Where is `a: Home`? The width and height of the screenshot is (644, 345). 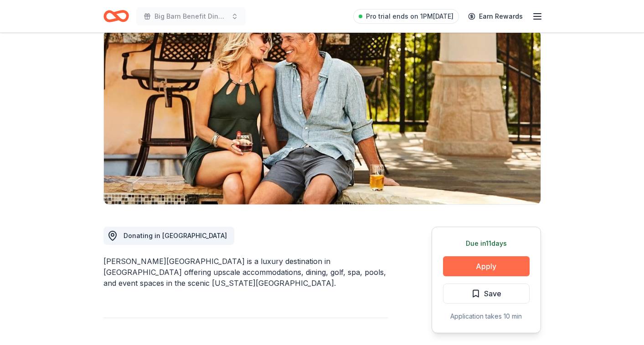
a: Home is located at coordinates (116, 16).